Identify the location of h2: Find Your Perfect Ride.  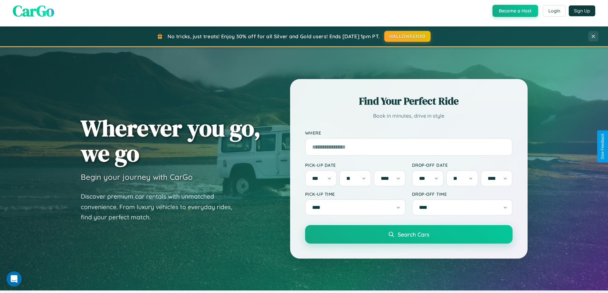
(409, 101).